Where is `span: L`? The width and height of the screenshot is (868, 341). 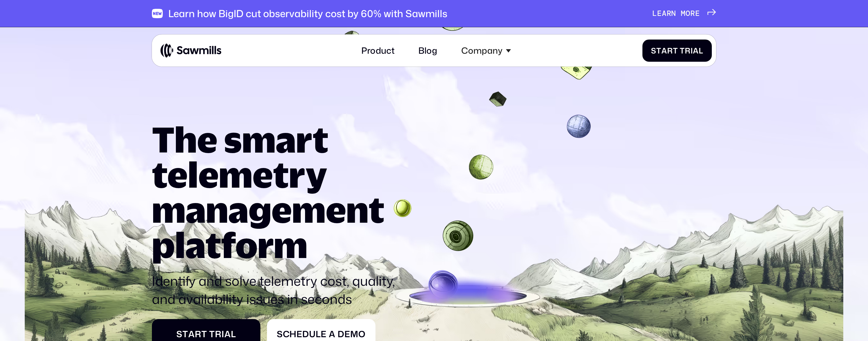
span: L is located at coordinates (654, 14).